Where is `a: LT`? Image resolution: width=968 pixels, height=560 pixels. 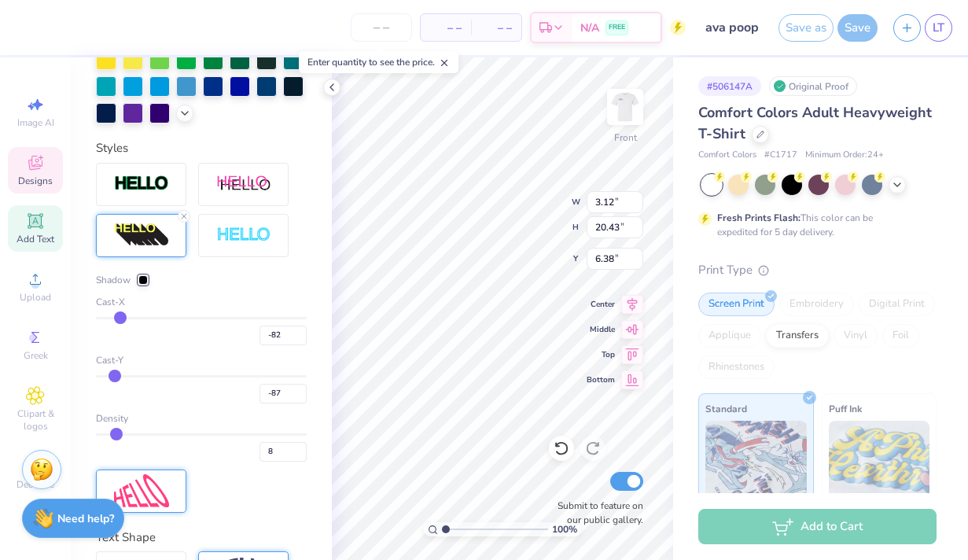
a: LT is located at coordinates (938, 28).